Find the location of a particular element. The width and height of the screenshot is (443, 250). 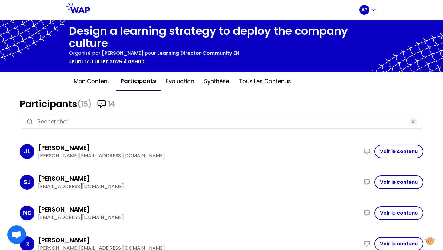

p: NC is located at coordinates (27, 213).